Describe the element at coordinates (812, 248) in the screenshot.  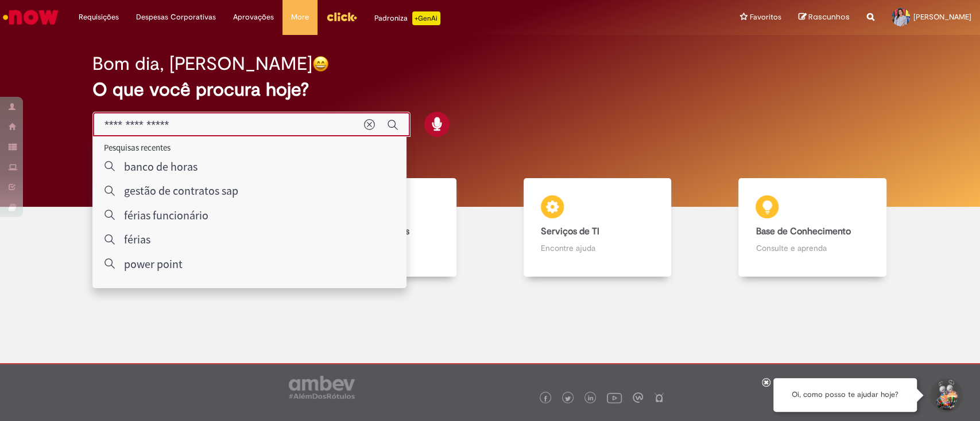
I see `p: Consulte e aprenda` at that location.